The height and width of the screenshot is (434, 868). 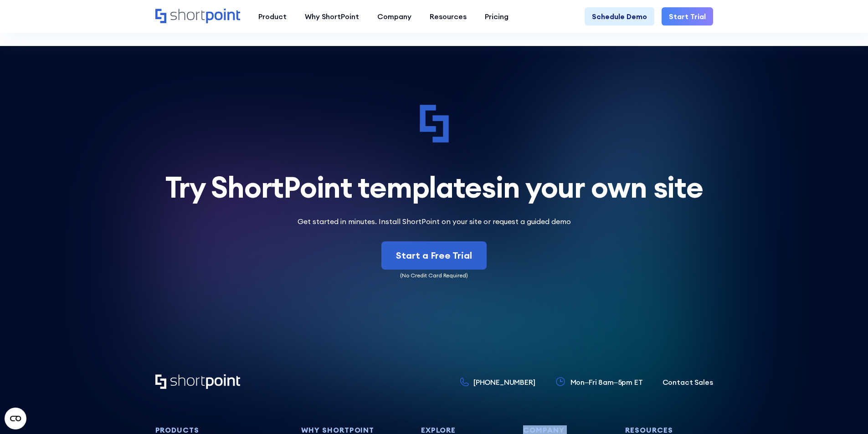 I want to click on p: Contact Sales, so click(x=688, y=382).